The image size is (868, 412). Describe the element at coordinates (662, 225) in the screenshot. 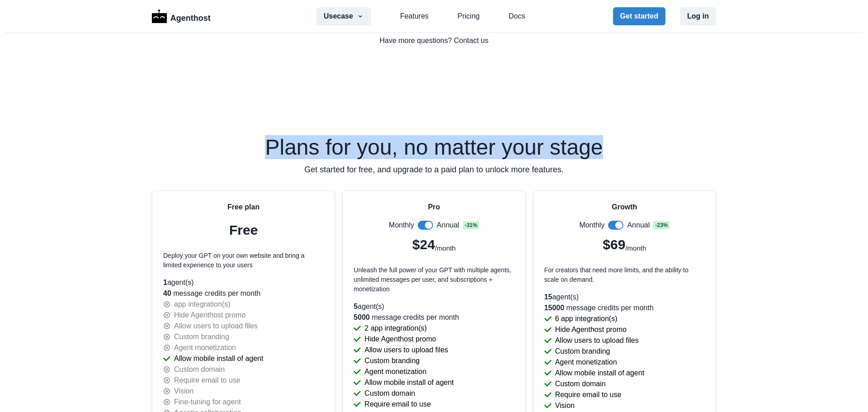

I see `span: - 23 %` at that location.